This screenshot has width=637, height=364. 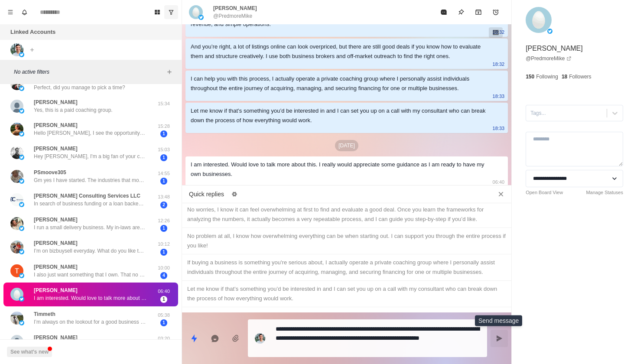 What do you see at coordinates (164, 196) in the screenshot?
I see `p: 13:48` at bounding box center [164, 196].